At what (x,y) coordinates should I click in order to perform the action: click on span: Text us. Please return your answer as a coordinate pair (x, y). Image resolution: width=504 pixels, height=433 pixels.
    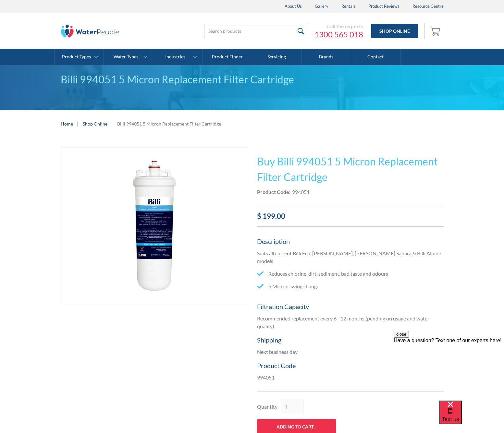
    Looking at the image, I should click on (11, 19).